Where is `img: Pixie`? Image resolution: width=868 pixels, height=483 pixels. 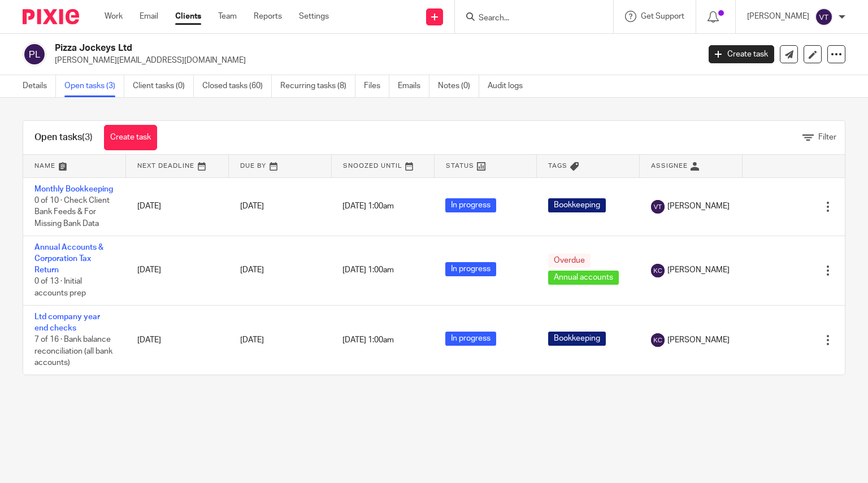
img: Pixie is located at coordinates (51, 16).